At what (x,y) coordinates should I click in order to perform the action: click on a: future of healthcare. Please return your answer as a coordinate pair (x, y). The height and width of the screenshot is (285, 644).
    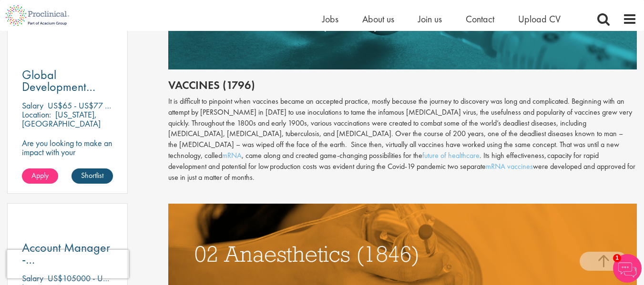
    Looking at the image, I should click on (451, 155).